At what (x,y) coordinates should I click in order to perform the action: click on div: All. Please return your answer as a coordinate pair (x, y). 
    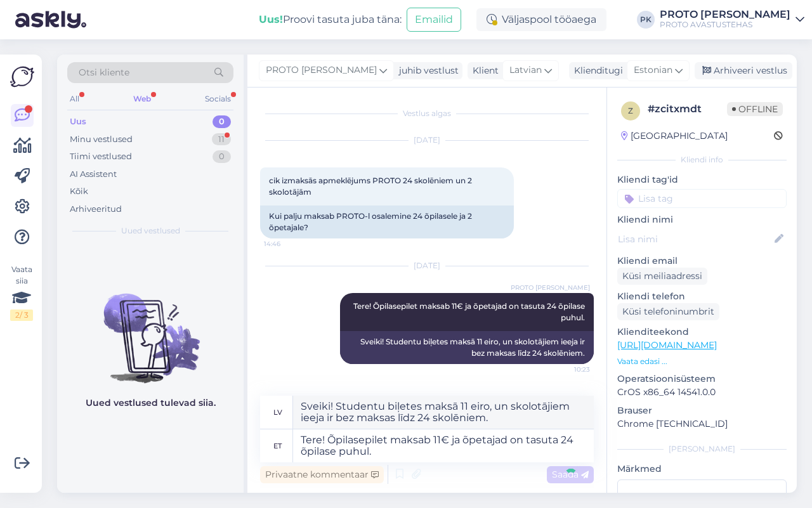
    Looking at the image, I should click on (75, 99).